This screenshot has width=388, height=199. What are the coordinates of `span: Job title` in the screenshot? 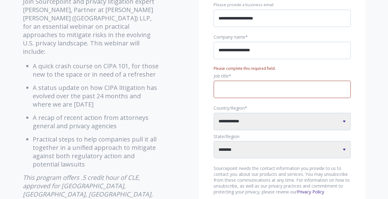 It's located at (221, 76).